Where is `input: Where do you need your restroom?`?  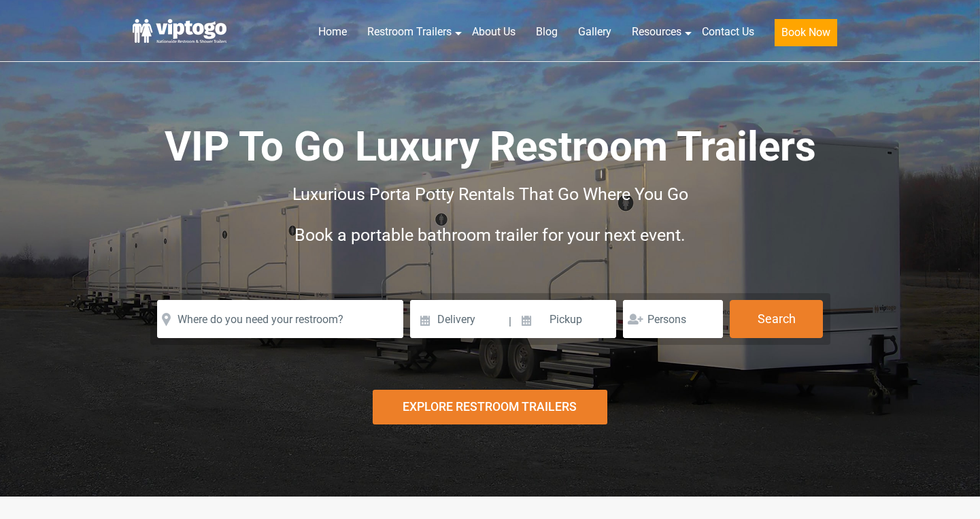
input: Where do you need your restroom? is located at coordinates (280, 319).